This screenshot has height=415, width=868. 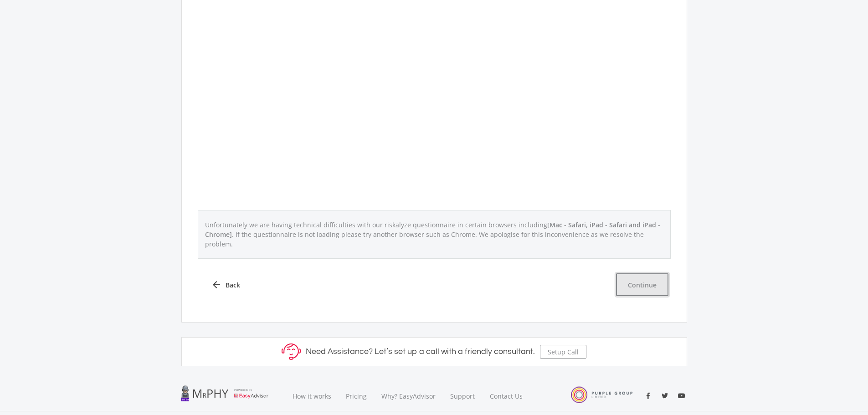 What do you see at coordinates (356, 396) in the screenshot?
I see `a: Pricing` at bounding box center [356, 396].